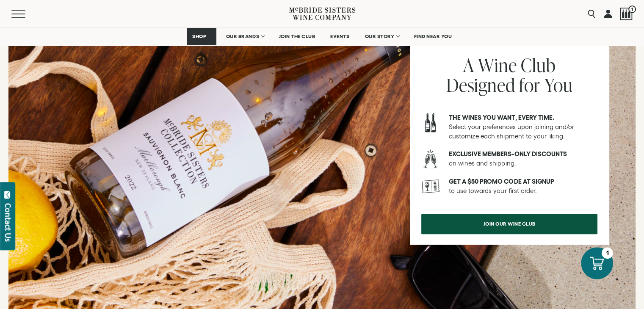 The image size is (644, 309). I want to click on a: JOIN THE CLUB, so click(297, 36).